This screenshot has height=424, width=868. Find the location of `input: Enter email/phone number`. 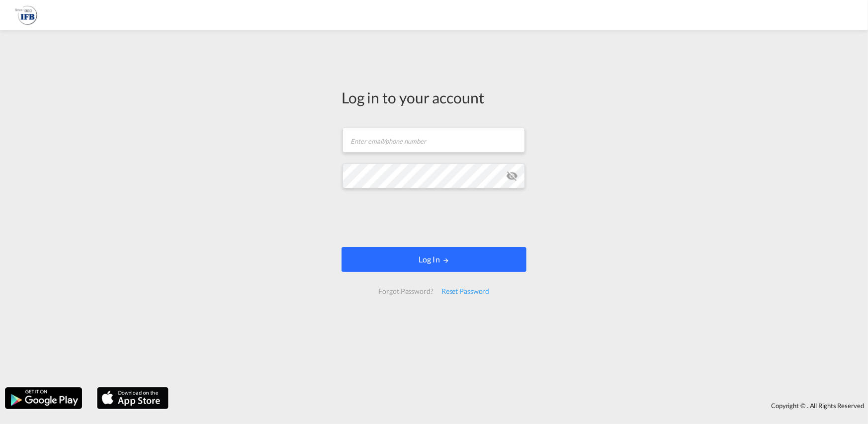

input: Enter email/phone number is located at coordinates (433, 140).